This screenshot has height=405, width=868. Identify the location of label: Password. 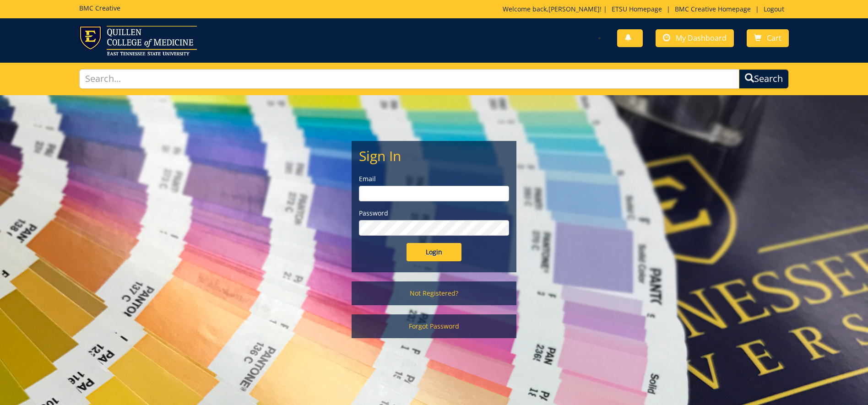
(434, 213).